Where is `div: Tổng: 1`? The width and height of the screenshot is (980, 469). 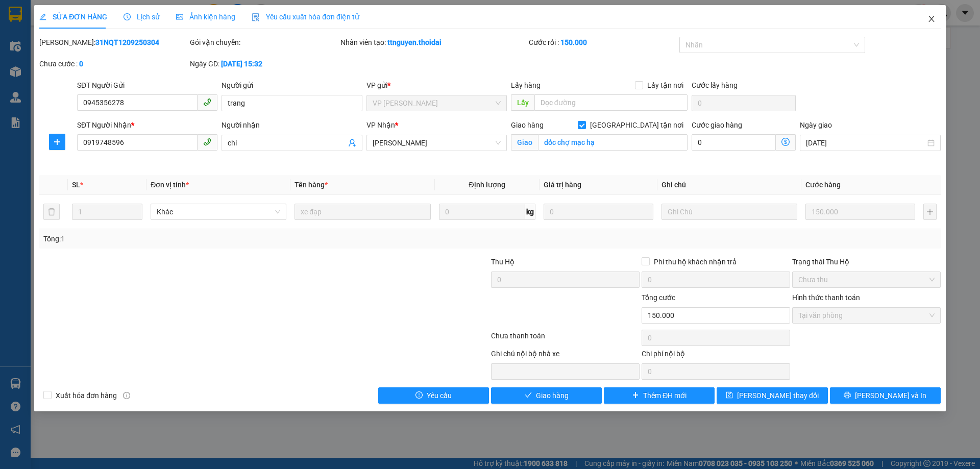
div: Tổng: 1 is located at coordinates (211, 239).